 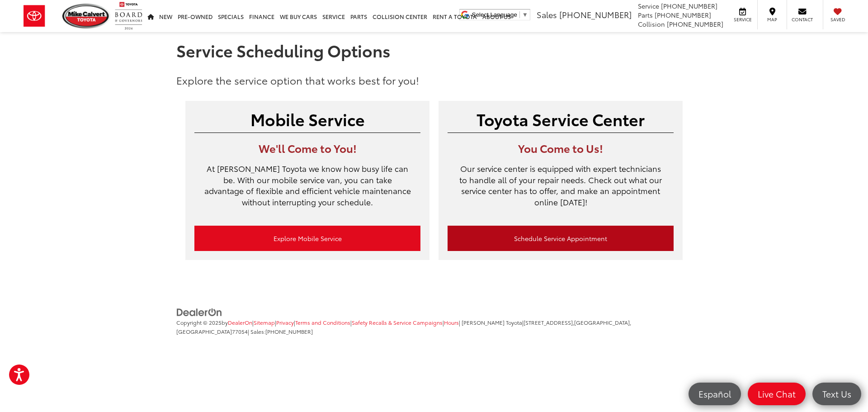 What do you see at coordinates (307, 239) in the screenshot?
I see `a: Explore Mobile Service` at bounding box center [307, 239].